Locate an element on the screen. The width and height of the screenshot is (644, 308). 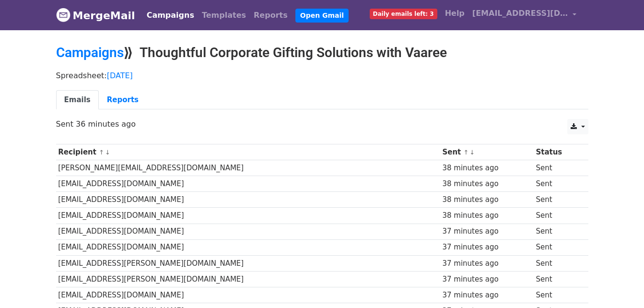
img: MergeMail logo is located at coordinates (63, 15).